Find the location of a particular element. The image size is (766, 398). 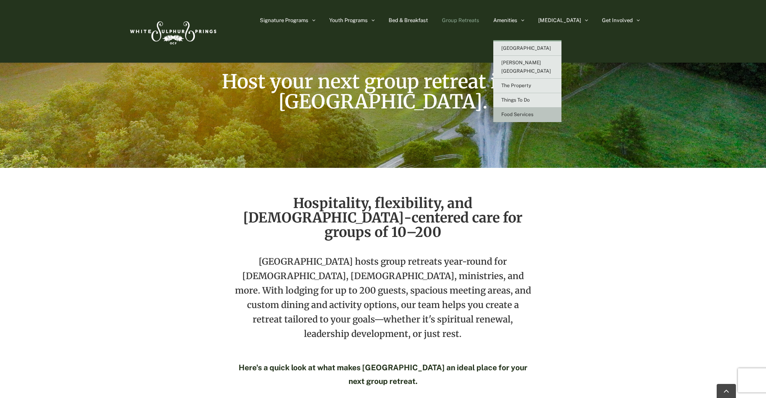

span: Food Services is located at coordinates (518, 114).